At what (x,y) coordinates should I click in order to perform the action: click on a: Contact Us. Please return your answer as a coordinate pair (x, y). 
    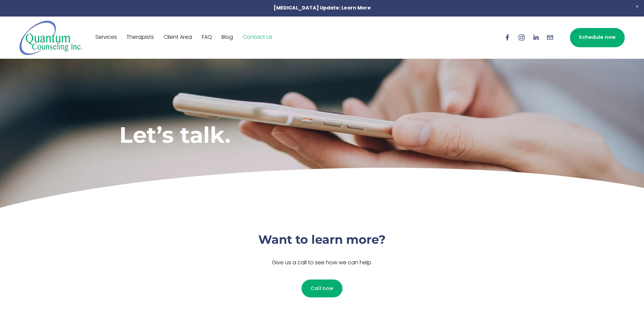
    Looking at the image, I should click on (257, 37).